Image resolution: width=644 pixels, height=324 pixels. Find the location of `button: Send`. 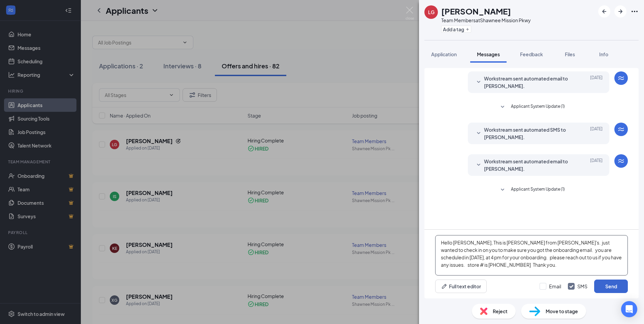

button: Send is located at coordinates (611, 286).